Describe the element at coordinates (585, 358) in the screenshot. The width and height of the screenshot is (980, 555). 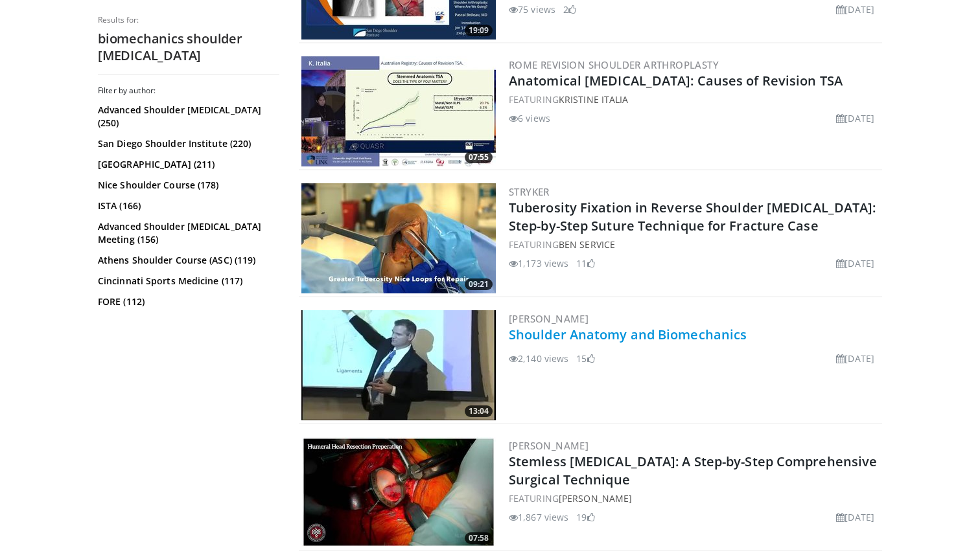
I see `li: 15` at that location.